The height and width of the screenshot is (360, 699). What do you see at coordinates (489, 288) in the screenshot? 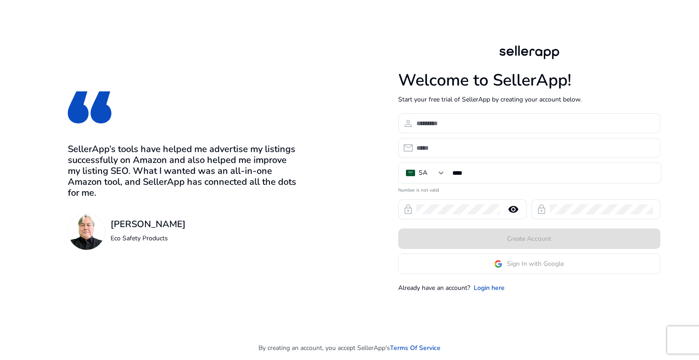
I see `a: Login here` at bounding box center [489, 288].